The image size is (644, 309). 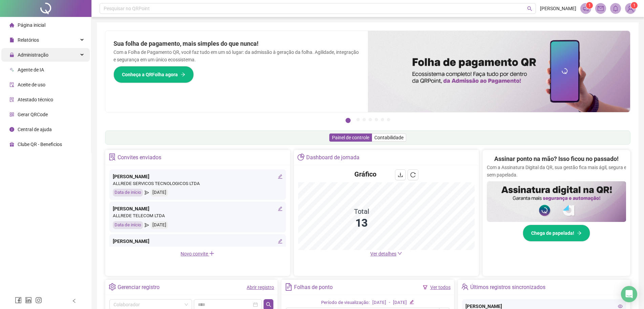 What do you see at coordinates (601, 9) in the screenshot?
I see `span: mail` at bounding box center [601, 9].